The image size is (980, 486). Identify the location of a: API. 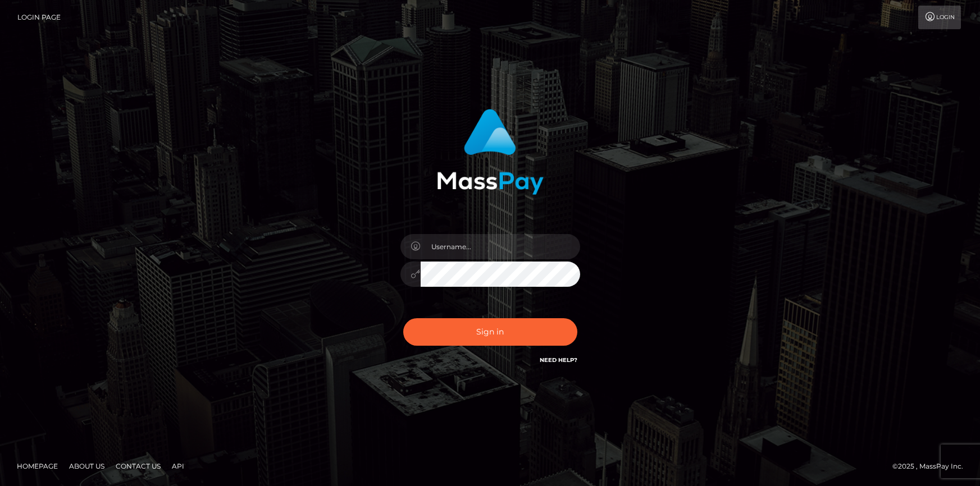
(178, 466).